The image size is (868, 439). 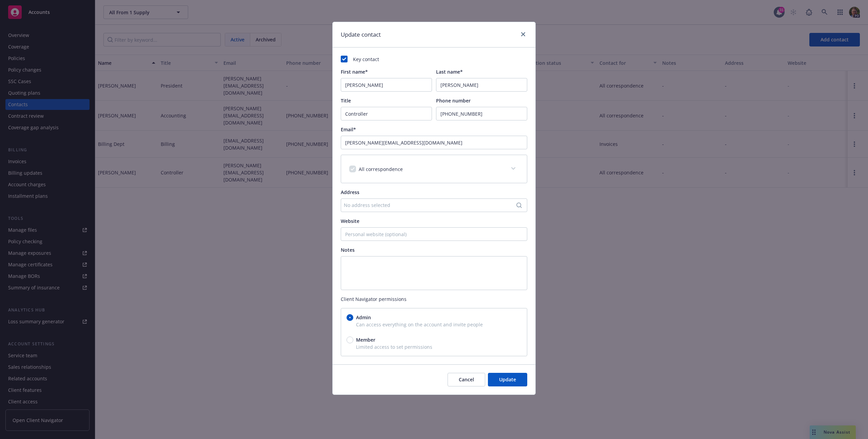 I want to click on input: Member, so click(x=350, y=340).